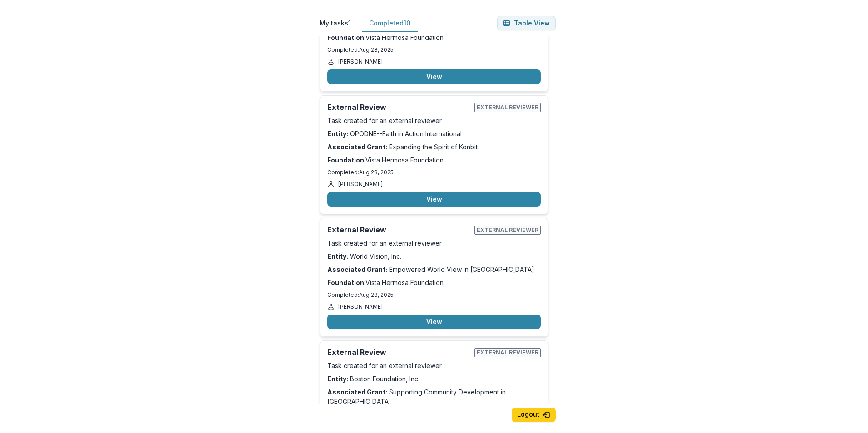  What do you see at coordinates (434, 134) in the screenshot?
I see `p: OPODNE--Faith in Action International` at bounding box center [434, 134].